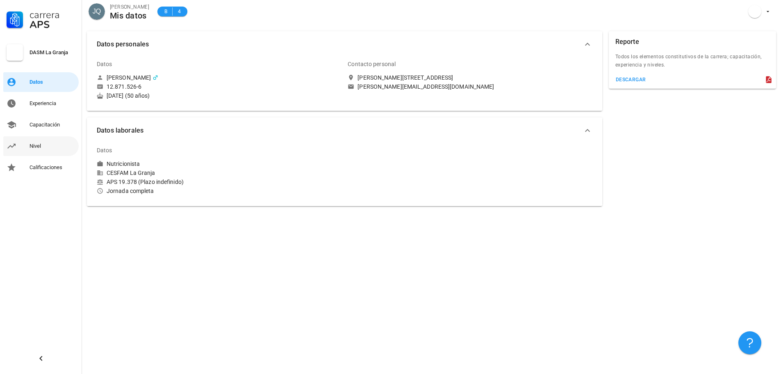 The width and height of the screenshot is (781, 374). What do you see at coordinates (693, 63) in the screenshot?
I see `div: Todos los elementos constitutivos de la carrera; capacitación, experiencia y niveles.` at bounding box center [693, 63].